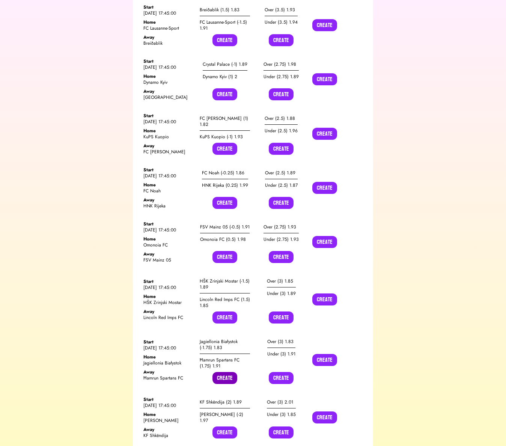  What do you see at coordinates (281, 341) in the screenshot?
I see `div: Over (3) 1.83` at bounding box center [281, 341].